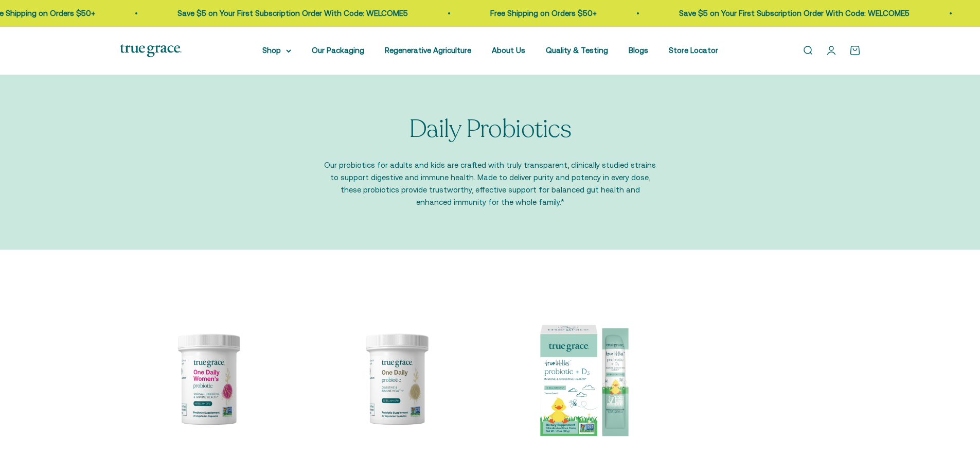 The image size is (980, 473). I want to click on p: Daily Probiotics, so click(490, 129).